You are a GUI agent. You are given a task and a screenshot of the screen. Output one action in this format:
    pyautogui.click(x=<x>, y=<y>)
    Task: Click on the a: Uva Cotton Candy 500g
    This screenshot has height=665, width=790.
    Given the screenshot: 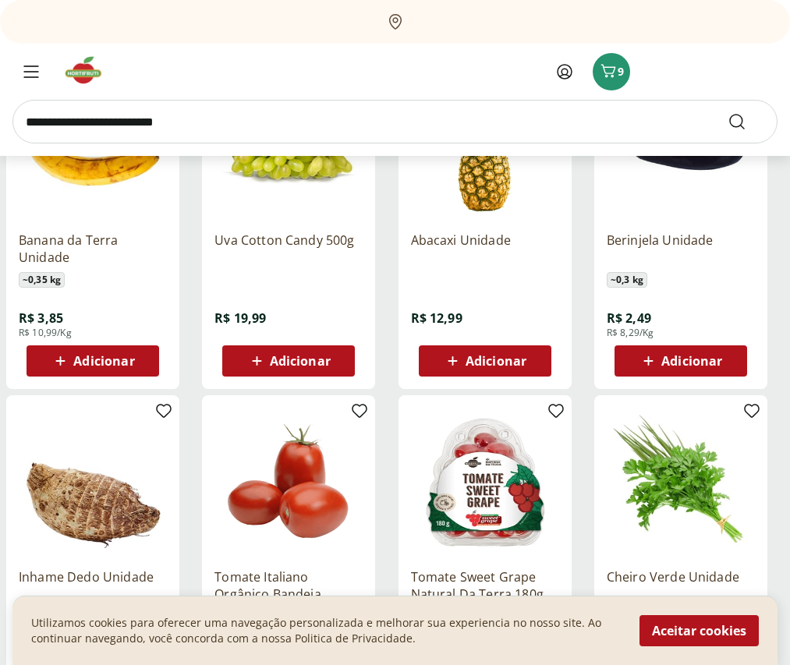 What is the action you would take?
    pyautogui.click(x=289, y=249)
    